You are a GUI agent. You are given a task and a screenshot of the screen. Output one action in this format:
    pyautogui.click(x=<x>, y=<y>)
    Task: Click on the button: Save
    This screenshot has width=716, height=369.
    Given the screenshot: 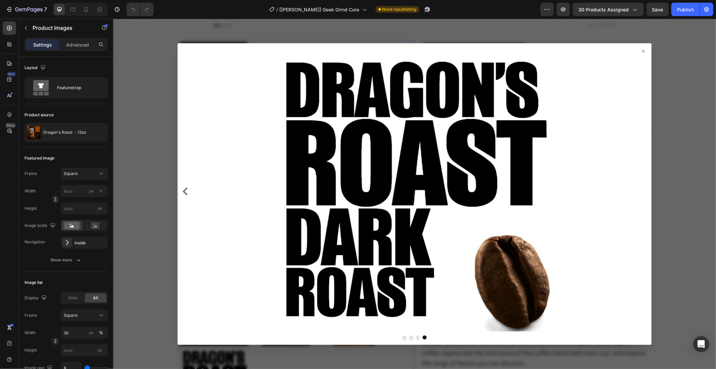 What is the action you would take?
    pyautogui.click(x=657, y=9)
    